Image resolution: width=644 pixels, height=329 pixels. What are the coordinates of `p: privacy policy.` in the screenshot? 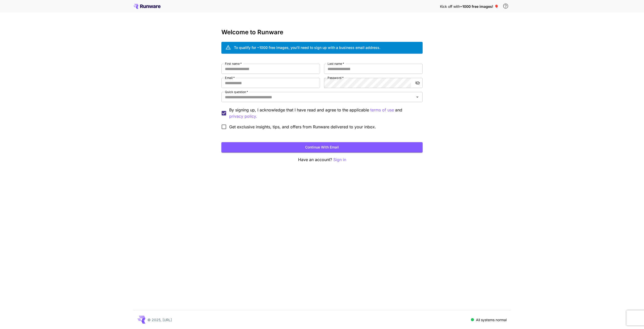 It's located at (243, 116).